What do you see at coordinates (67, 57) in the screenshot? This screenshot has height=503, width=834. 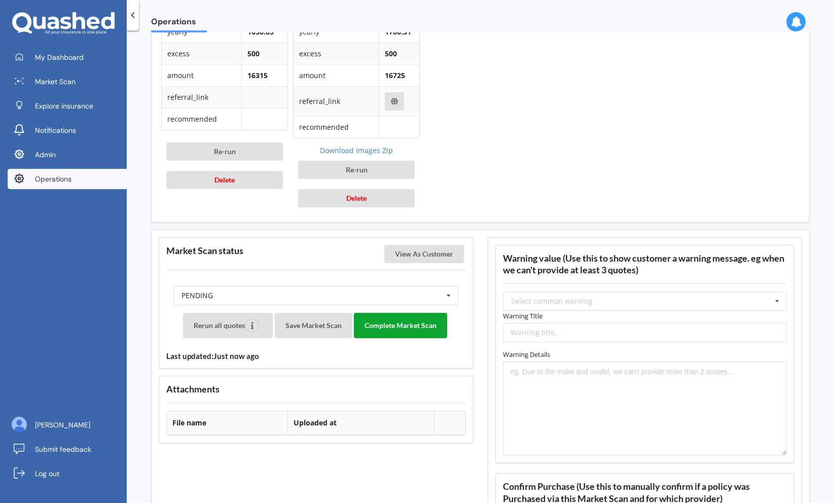 I see `a: My Dashboard` at bounding box center [67, 57].